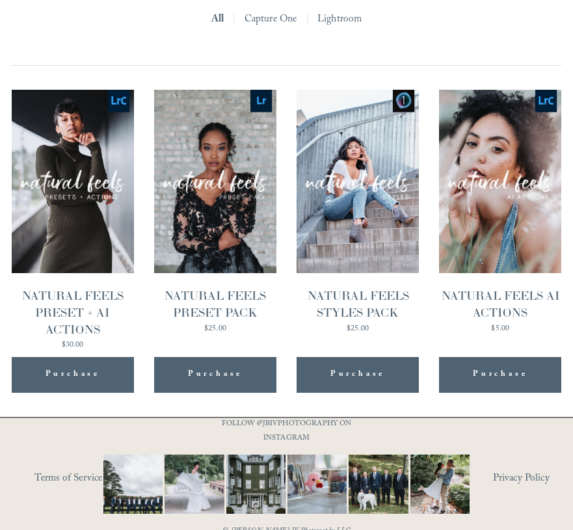  Describe the element at coordinates (215, 304) in the screenshot. I see `div: NATURAL FEELS PRESET PACK` at that location.